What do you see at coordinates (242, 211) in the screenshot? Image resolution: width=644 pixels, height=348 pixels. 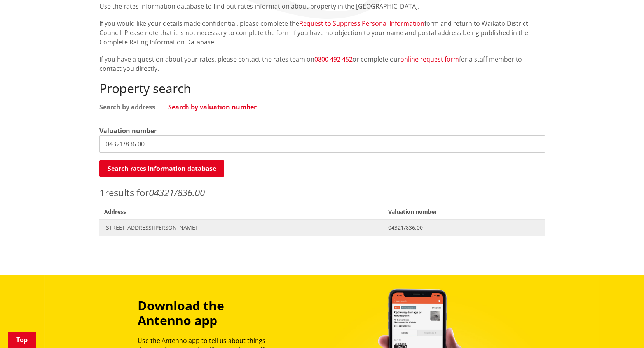 I see `span: Address` at bounding box center [242, 211].